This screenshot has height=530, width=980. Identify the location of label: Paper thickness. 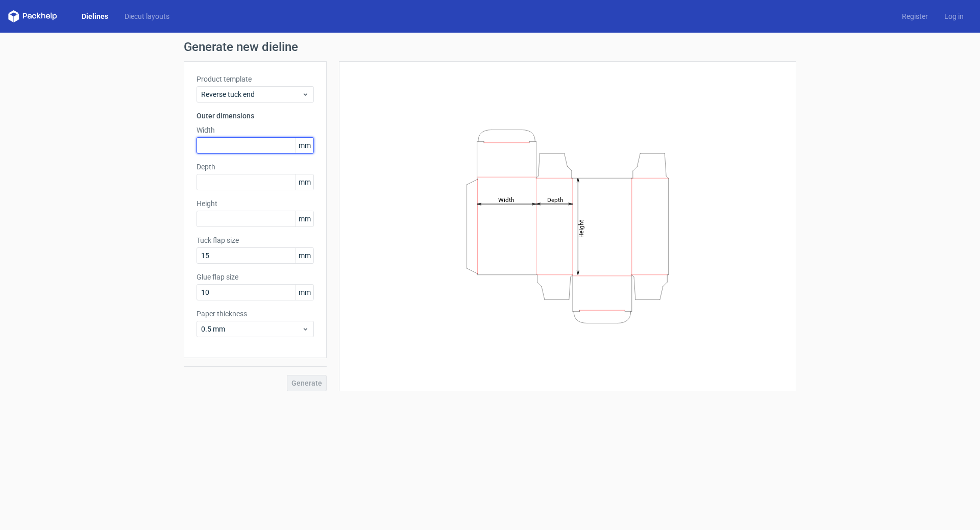
(255, 313).